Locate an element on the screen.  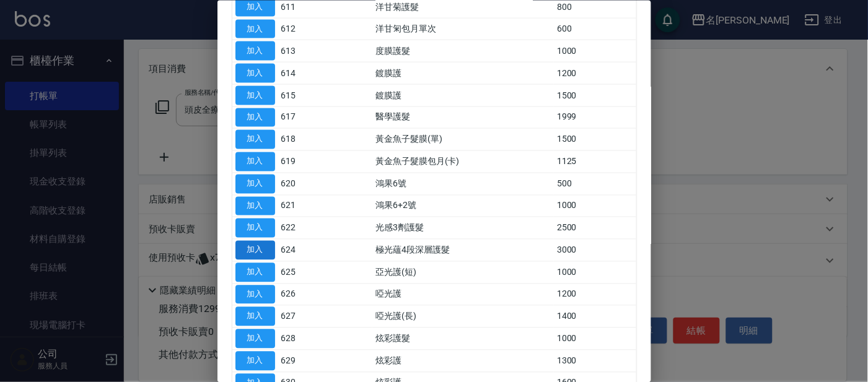
td: 620 is located at coordinates (301, 184).